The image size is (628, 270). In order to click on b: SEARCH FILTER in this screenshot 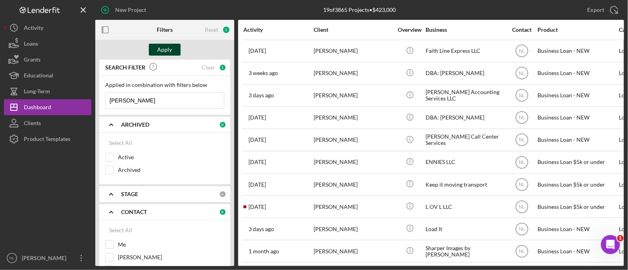, I will do `click(125, 68)`.